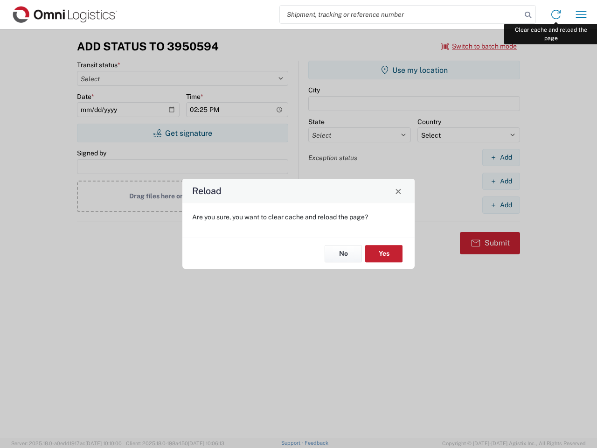 This screenshot has height=448, width=597. I want to click on h4: Reload, so click(207, 191).